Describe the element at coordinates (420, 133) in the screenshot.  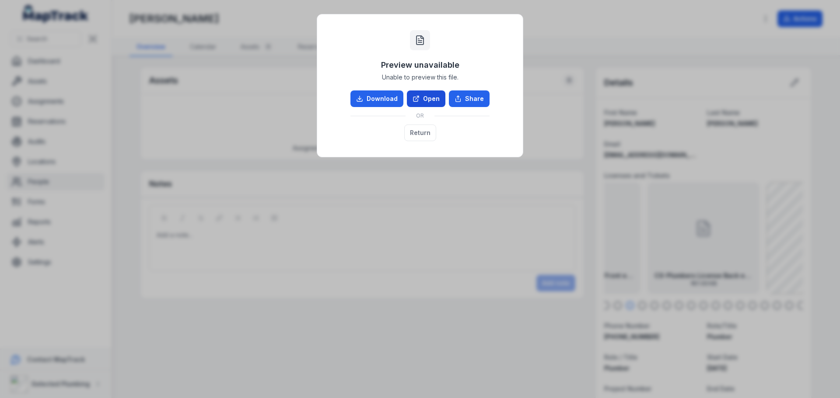
I see `button: Return` at that location.